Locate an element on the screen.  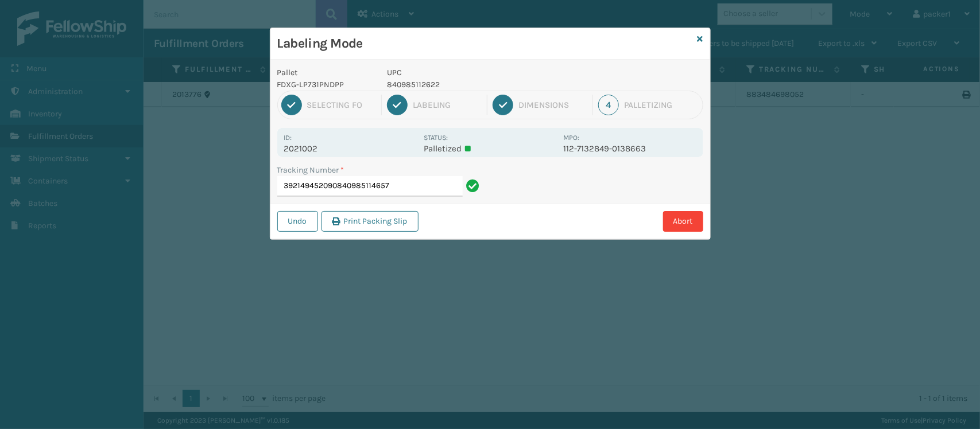
div: Palletizing is located at coordinates (661, 105).